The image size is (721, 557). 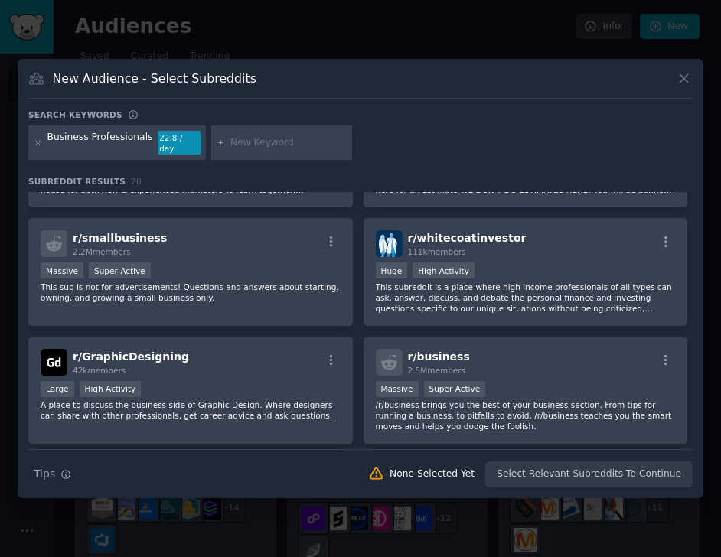 I want to click on div: Huge, so click(x=392, y=270).